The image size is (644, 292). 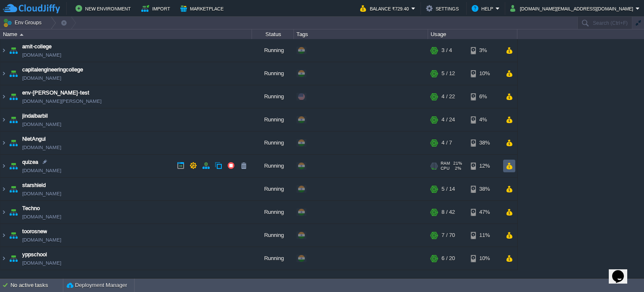 I want to click on span: jindalbarbil, so click(x=35, y=116).